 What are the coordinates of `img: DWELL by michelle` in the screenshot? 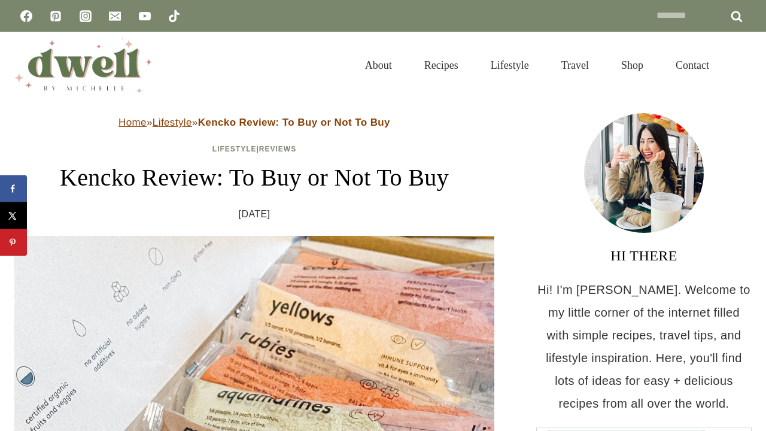 It's located at (83, 65).